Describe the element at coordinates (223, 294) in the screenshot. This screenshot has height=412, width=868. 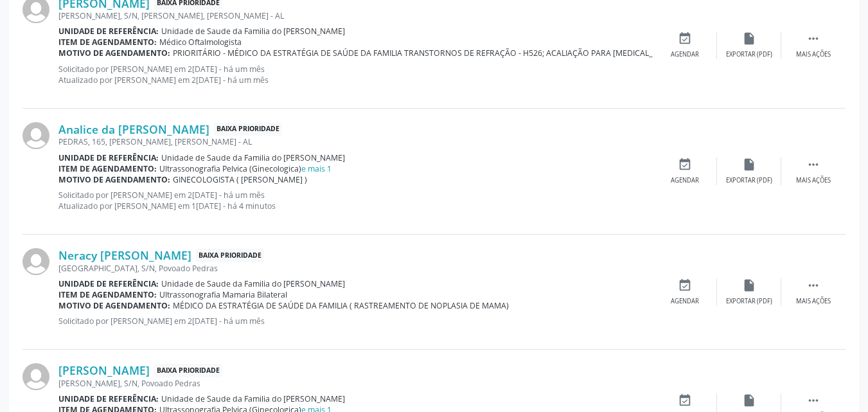
I see `span: Ultrassonografia Mamaria Bilateral` at that location.